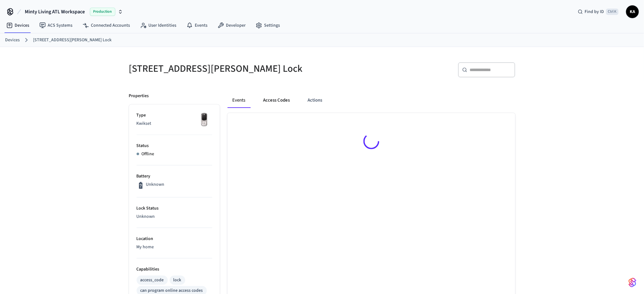 The image size is (644, 294). Describe the element at coordinates (172, 291) in the screenshot. I see `div: can program online access codes` at that location.